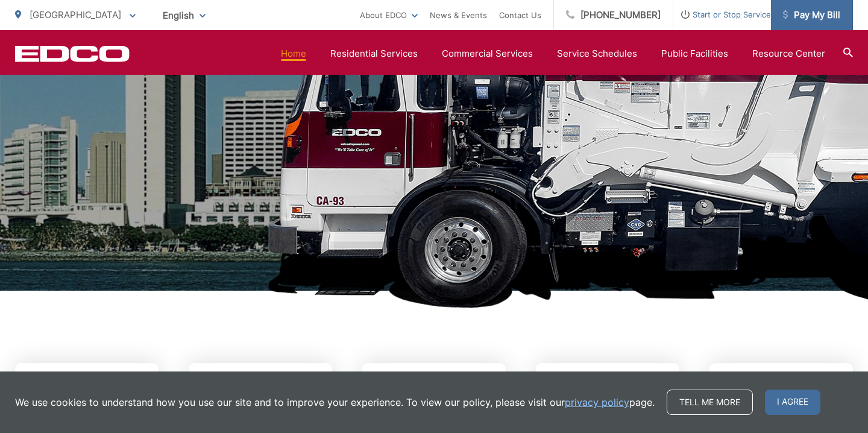 This screenshot has height=433, width=868. What do you see at coordinates (695, 54) in the screenshot?
I see `a: Public Facilities` at bounding box center [695, 54].